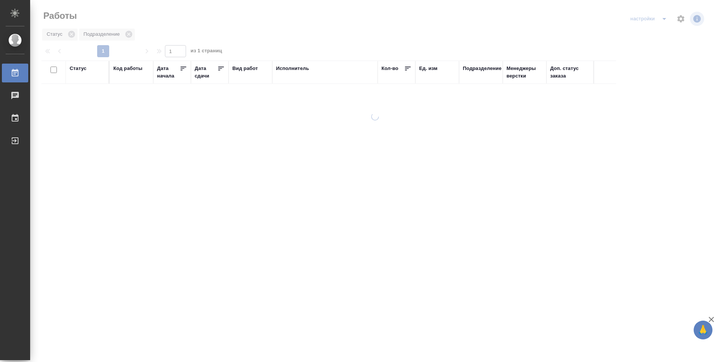 The height and width of the screenshot is (362, 720). I want to click on div: Дата сдачи, so click(206, 72).